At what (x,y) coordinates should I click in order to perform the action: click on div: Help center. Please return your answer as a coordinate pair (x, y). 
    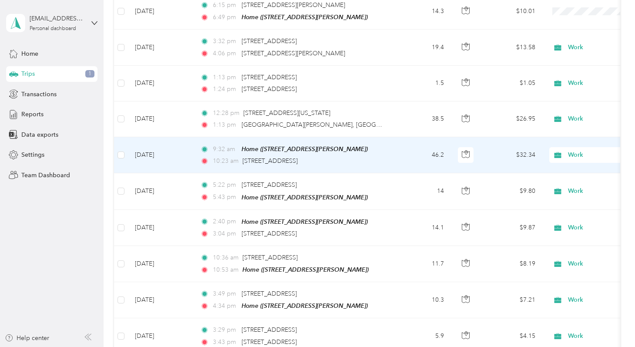
    Looking at the image, I should click on (27, 338).